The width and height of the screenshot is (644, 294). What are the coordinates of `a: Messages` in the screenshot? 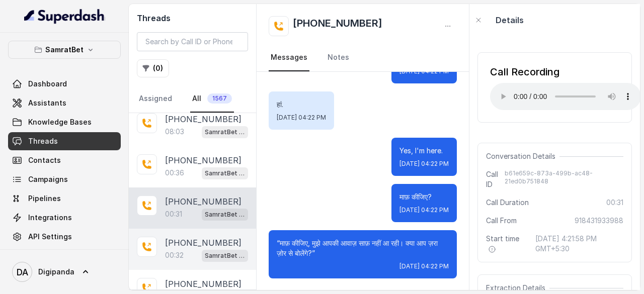 It's located at (288, 58).